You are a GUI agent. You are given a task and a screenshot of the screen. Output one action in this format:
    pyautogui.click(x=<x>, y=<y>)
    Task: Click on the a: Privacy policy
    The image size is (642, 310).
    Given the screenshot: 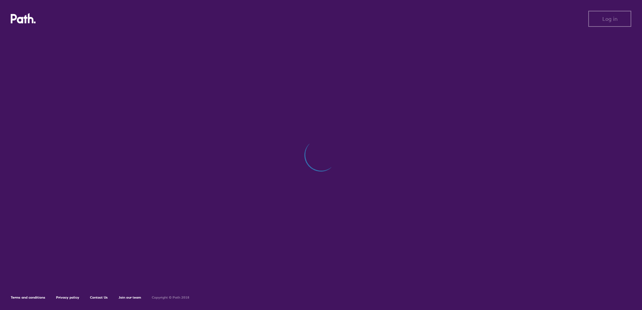 What is the action you would take?
    pyautogui.click(x=68, y=298)
    